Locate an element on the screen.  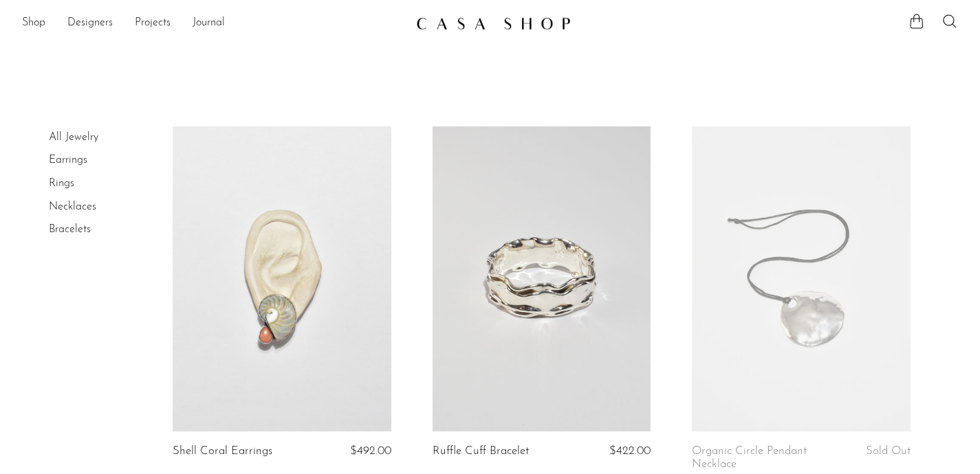
span: $492.00 is located at coordinates (371, 451).